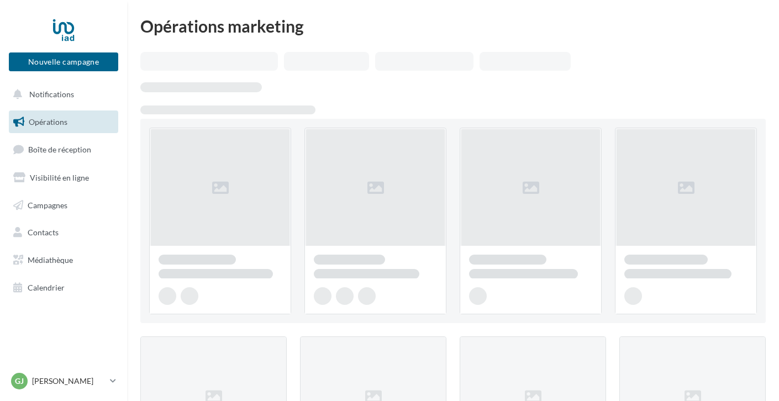 This screenshot has width=779, height=401. What do you see at coordinates (64, 288) in the screenshot?
I see `a: Calendrier` at bounding box center [64, 288].